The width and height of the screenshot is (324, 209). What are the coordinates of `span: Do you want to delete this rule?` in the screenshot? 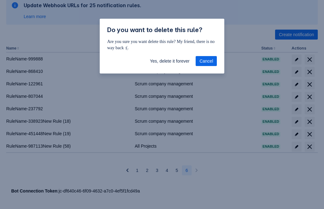 It's located at (155, 30).